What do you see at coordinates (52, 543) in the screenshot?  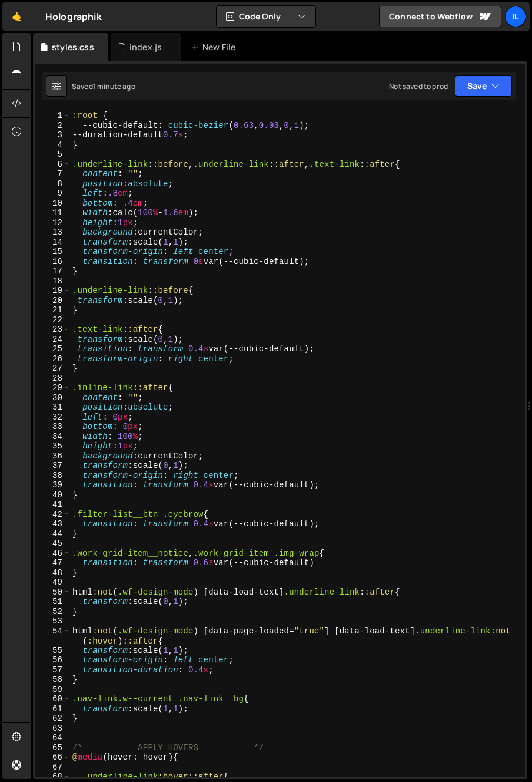 I see `div: 45` at bounding box center [52, 543].